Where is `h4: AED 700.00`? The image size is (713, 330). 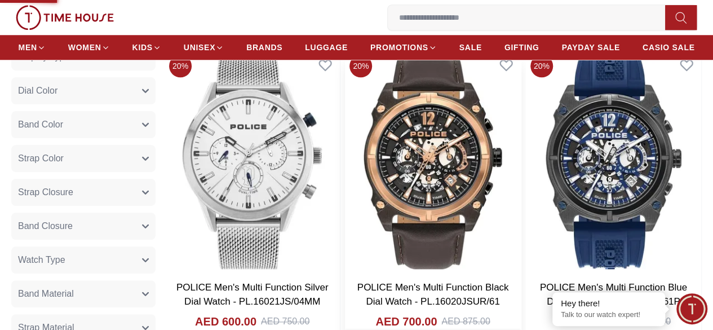
h4: AED 700.00 is located at coordinates (406, 321).